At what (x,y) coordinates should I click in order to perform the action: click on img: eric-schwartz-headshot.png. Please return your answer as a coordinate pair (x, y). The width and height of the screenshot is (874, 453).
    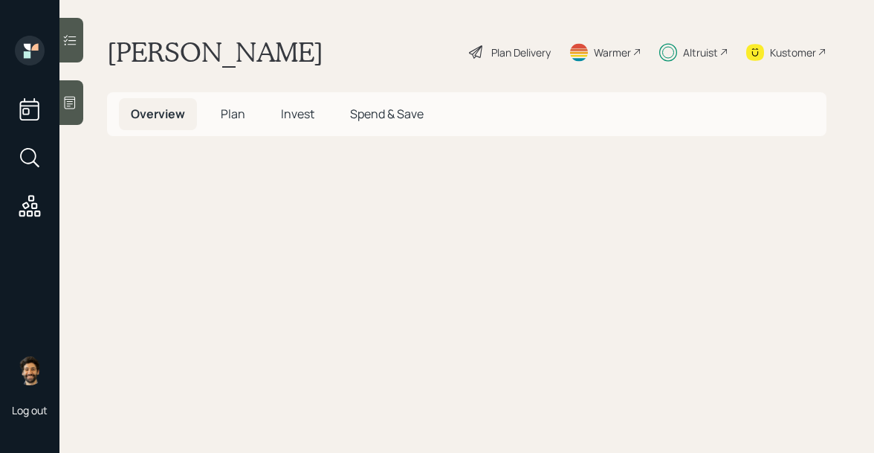
    Looking at the image, I should click on (30, 370).